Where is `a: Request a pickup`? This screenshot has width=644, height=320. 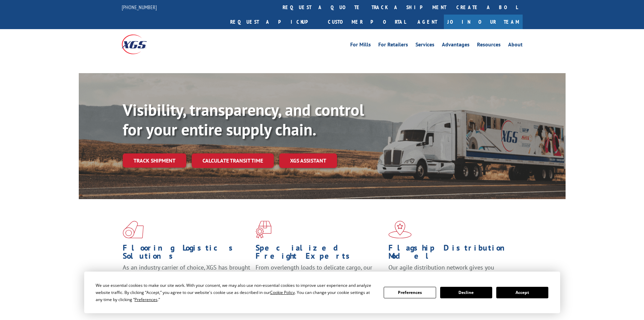 a: Request a pickup is located at coordinates (274, 22).